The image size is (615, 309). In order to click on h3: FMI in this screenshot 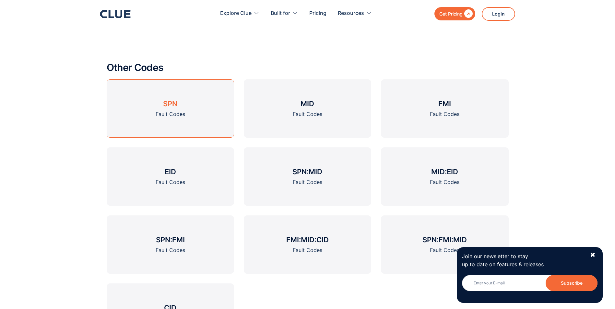, I will do `click(445, 104)`.